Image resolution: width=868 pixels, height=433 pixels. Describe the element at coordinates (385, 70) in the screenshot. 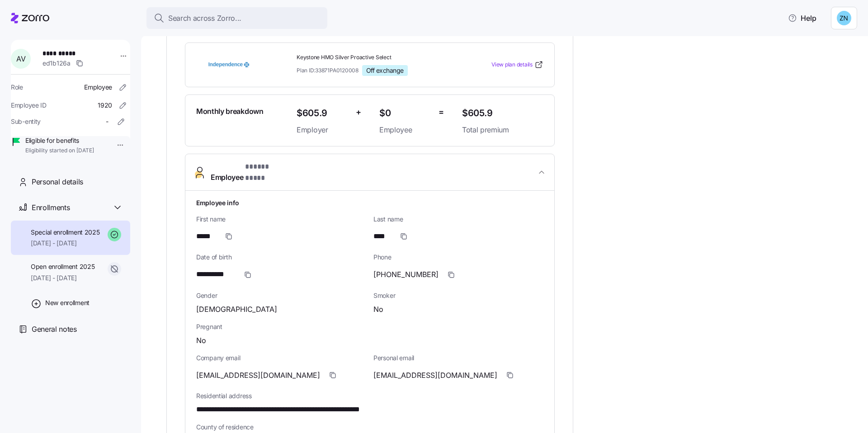

I see `span: Off exchange` at that location.